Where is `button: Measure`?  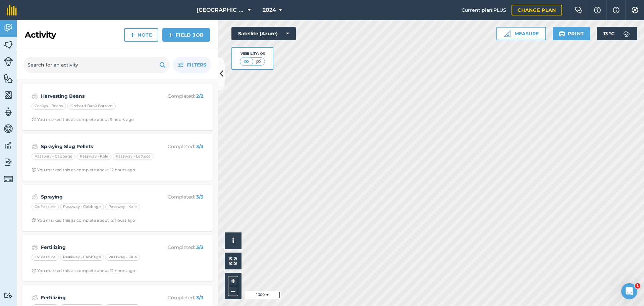 button: Measure is located at coordinates (521, 33).